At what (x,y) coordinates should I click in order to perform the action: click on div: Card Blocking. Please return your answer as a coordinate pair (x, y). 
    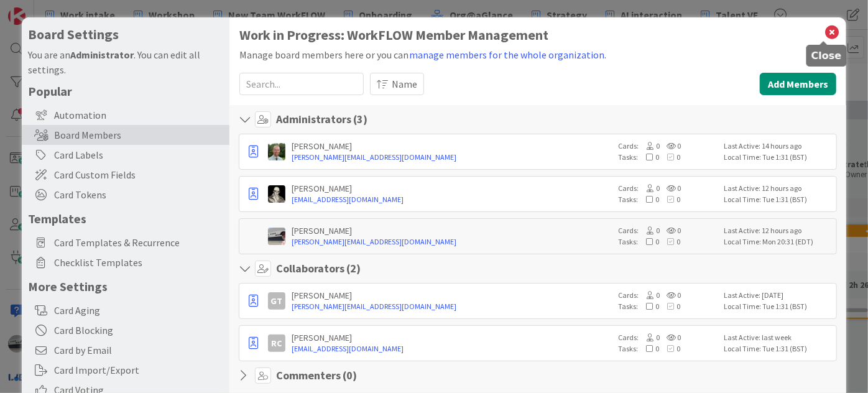
    Looking at the image, I should click on (125, 330).